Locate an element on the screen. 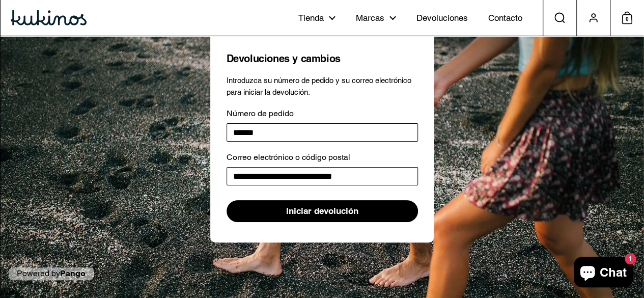 This screenshot has width=644, height=298. a: Tienda is located at coordinates (317, 18).